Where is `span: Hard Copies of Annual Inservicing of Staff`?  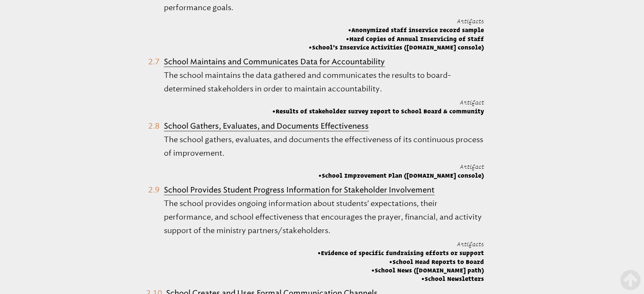 span: Hard Copies of Annual Inservicing of Staff is located at coordinates (396, 39).